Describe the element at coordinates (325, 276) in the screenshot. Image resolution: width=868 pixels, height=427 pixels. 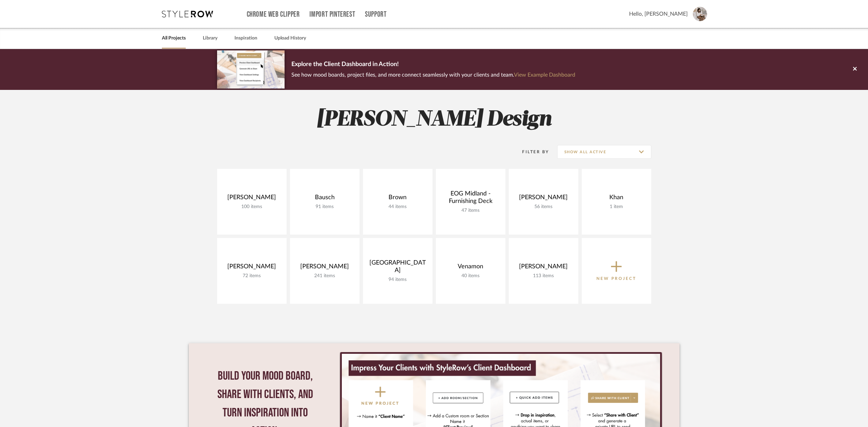
I see `div: 241 items` at that location.